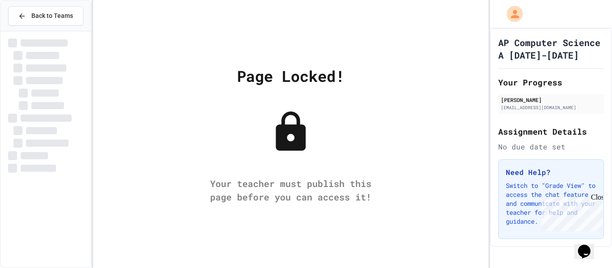 This screenshot has height=268, width=612. What do you see at coordinates (551, 132) in the screenshot?
I see `h2: Assignment Details` at bounding box center [551, 132].